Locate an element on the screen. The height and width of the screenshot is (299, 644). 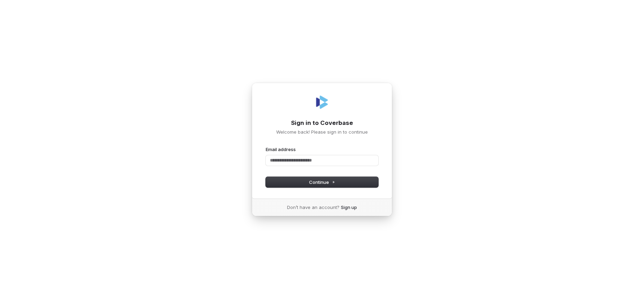
span: Continue is located at coordinates (322, 182).